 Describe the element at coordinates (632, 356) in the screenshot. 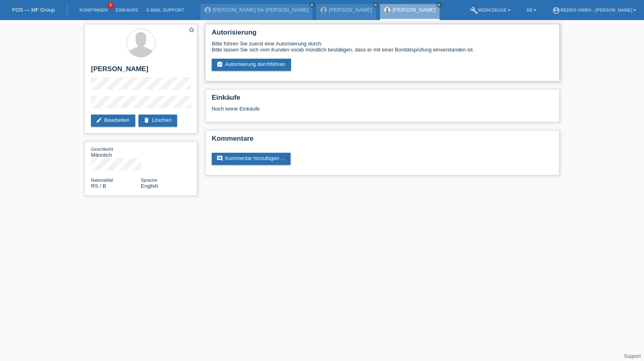

I see `a: Support` at that location.